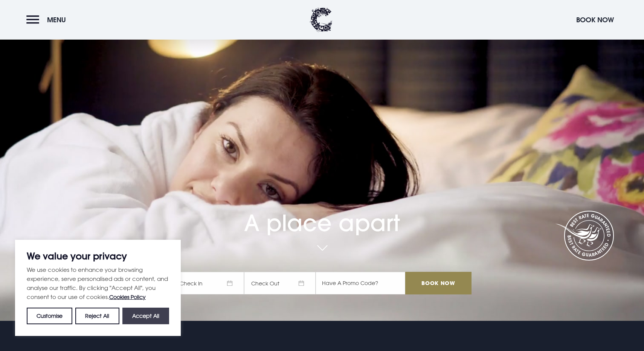 The height and width of the screenshot is (351, 644). Describe the element at coordinates (439, 283) in the screenshot. I see `input: Book Now` at that location.